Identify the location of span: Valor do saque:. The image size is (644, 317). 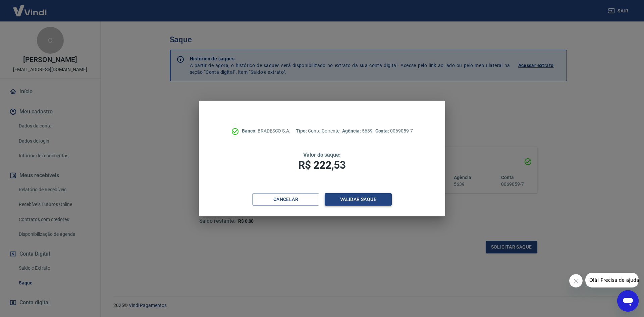
(322, 154).